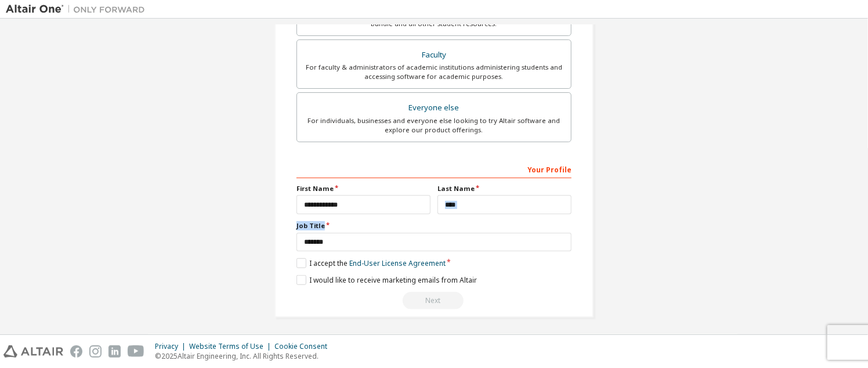 The width and height of the screenshot is (868, 368). What do you see at coordinates (95, 351) in the screenshot?
I see `img: instagram.svg` at bounding box center [95, 351].